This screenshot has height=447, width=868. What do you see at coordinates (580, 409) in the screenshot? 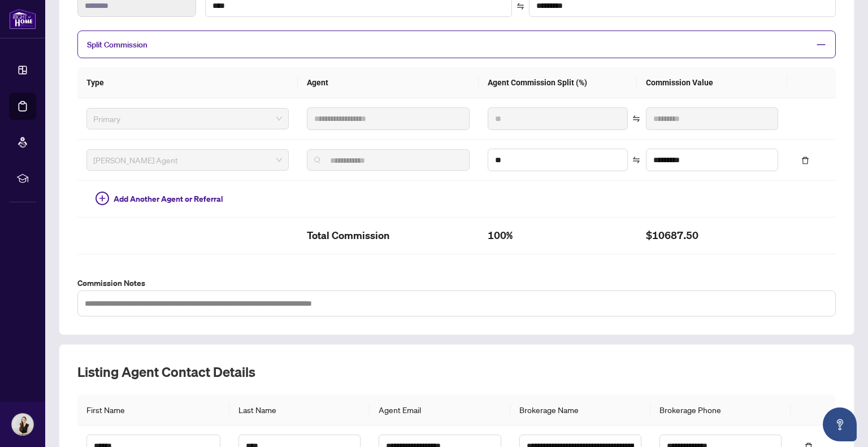
I see `th: Brokerage Name` at bounding box center [580, 409].